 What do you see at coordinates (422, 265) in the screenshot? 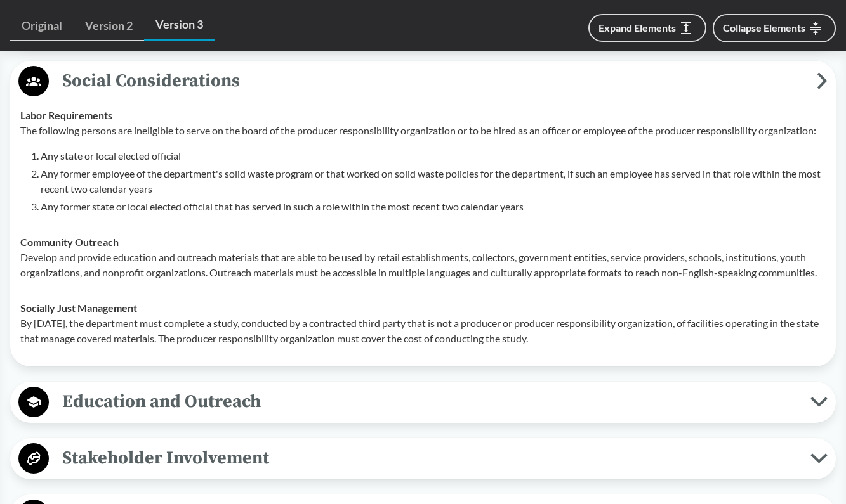
I see `p: Develop and provide education and outreach materials that are able to be used by retail establish...` at bounding box center [422, 265].